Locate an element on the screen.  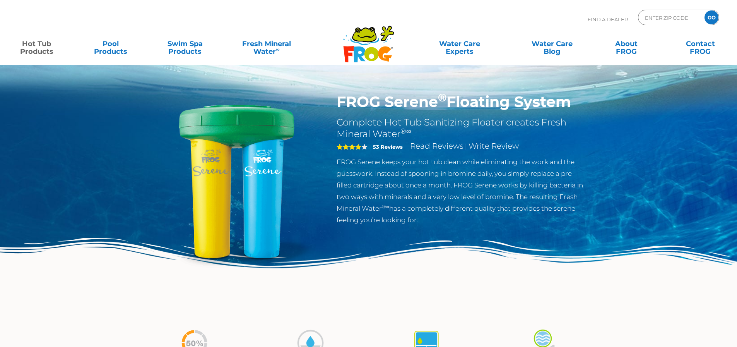
p: FROG Serene keeps your hot tub clean while eliminating the work and the guesswork. Instead of spo... is located at coordinates (463, 191).